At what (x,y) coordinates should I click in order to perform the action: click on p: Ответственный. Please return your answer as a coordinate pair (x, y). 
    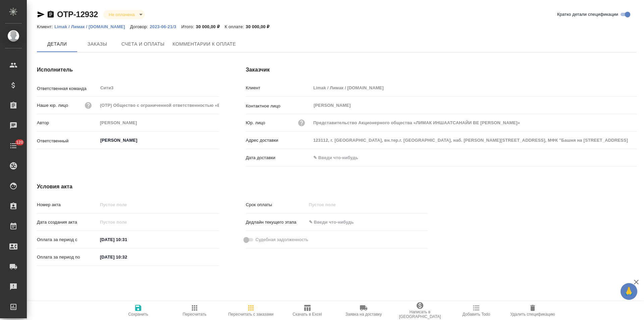
    Looking at the image, I should click on (67, 141).